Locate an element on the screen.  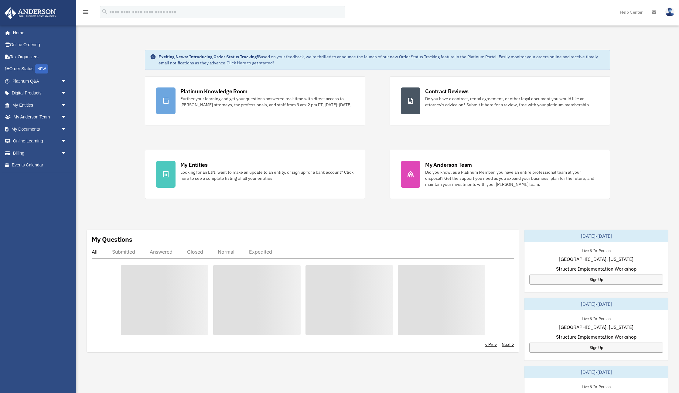
div: Based on your feedback, we're thrilled to announce the launch of our new Order Status Tracking fe... is located at coordinates (382, 60).